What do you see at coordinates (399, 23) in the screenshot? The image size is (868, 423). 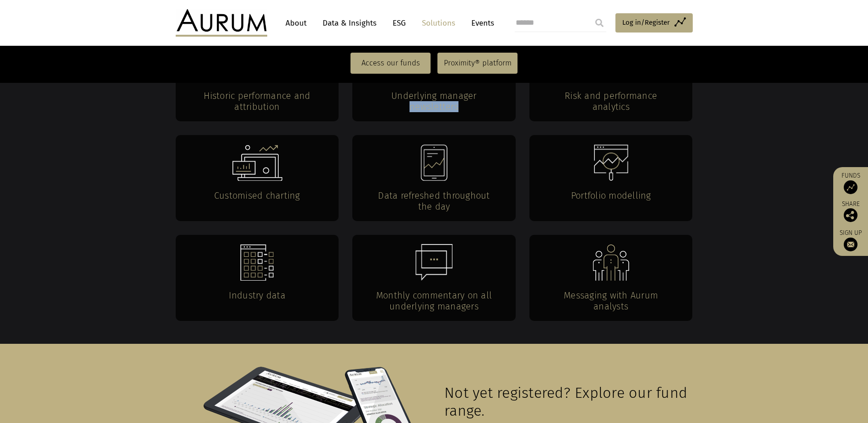 I see `a: ESG` at bounding box center [399, 23].